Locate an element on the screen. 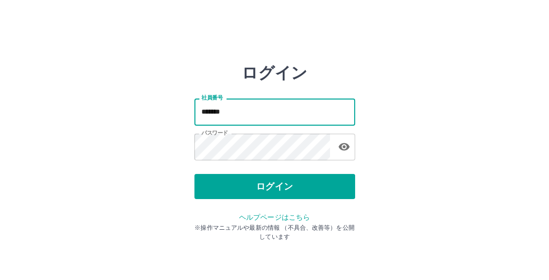 This screenshot has width=549, height=280. p: ※操作マニュアルや最新の情報 （不具合、改善等）を公開しています is located at coordinates (275, 232).